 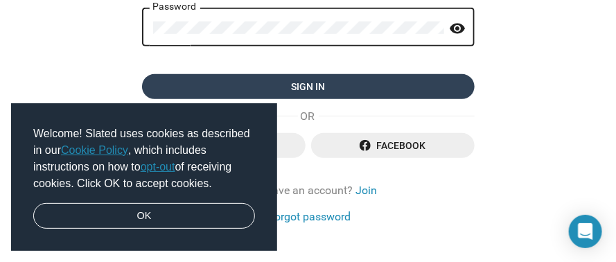 What do you see at coordinates (158, 166) in the screenshot?
I see `a: opt-out` at bounding box center [158, 166].